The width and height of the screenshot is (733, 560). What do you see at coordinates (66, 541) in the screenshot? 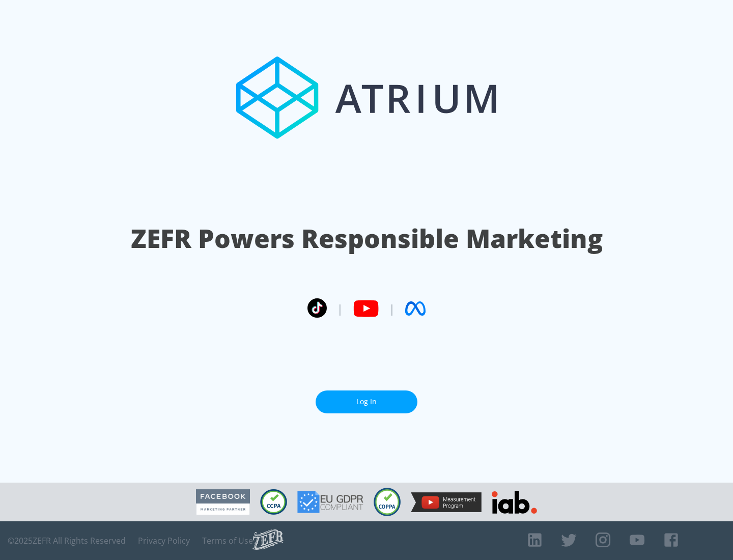
I see `span: © 2025 ZEFR All Rights Reserved` at bounding box center [66, 541].